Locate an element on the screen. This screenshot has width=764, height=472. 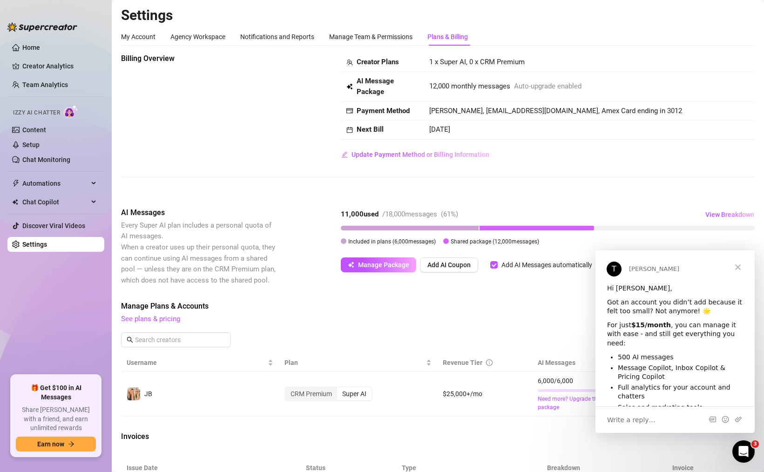
div: Profile image for Tanya is located at coordinates (19, 19).